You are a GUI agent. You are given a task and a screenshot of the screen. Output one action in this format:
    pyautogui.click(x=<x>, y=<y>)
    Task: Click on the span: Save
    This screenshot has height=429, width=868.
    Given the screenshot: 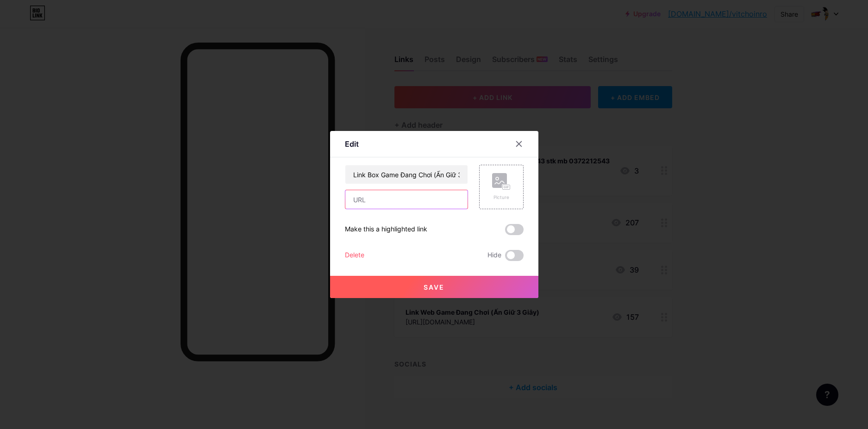 What is the action you would take?
    pyautogui.click(x=434, y=287)
    